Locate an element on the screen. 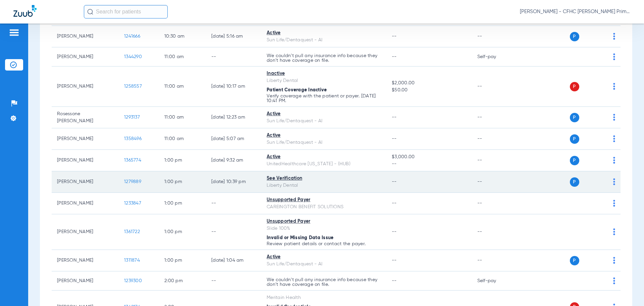 This screenshot has width=644, height=306. div: Slide 100% is located at coordinates (324, 228).